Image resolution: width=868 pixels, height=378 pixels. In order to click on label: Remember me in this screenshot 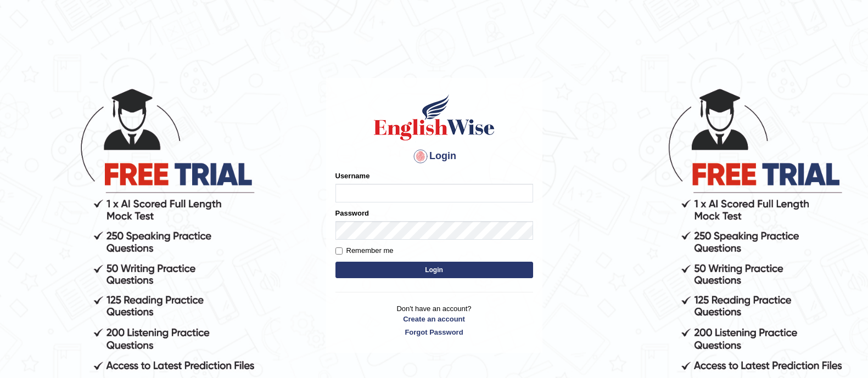, I will do `click(365, 251)`.